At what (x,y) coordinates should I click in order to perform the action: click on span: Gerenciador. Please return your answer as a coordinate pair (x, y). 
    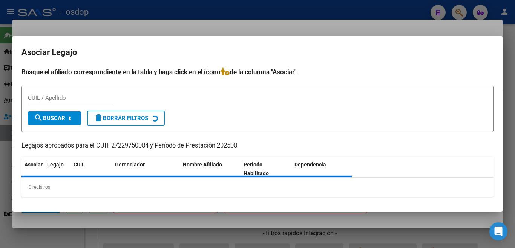
    Looking at the image, I should click on (130, 164).